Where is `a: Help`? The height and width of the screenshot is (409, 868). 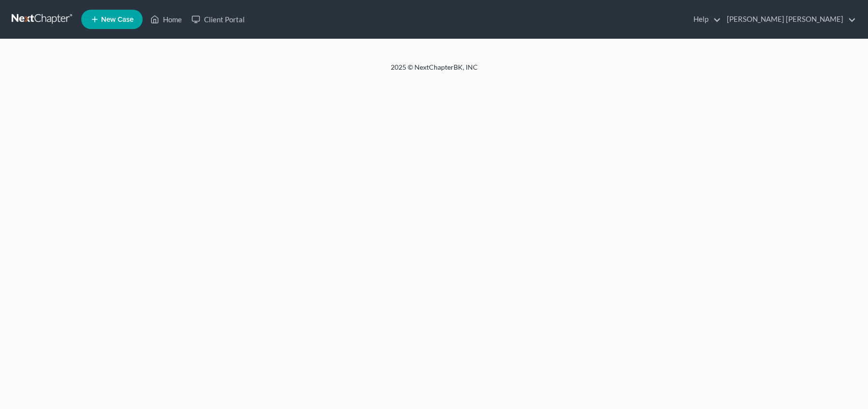
a: Help is located at coordinates (704, 19).